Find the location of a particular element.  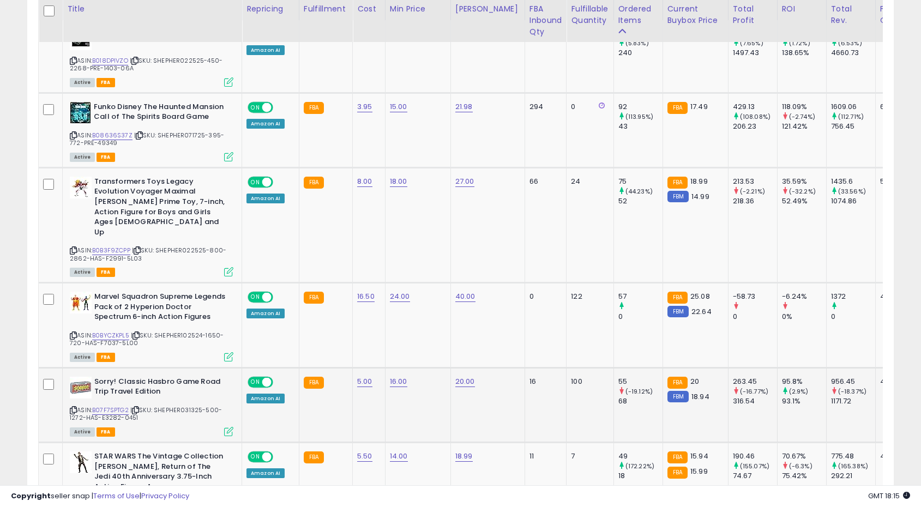

span: 17.49 is located at coordinates (699, 106).